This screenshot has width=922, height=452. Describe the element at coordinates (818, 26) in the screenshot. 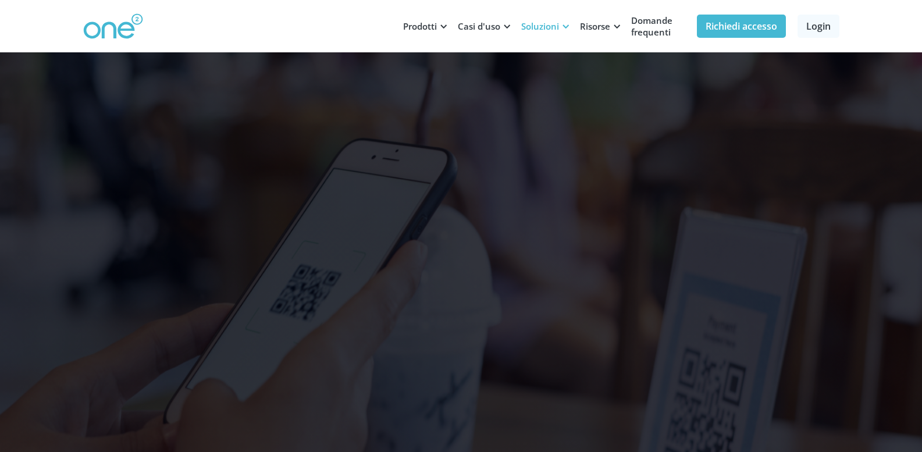

I see `a: Login` at that location.